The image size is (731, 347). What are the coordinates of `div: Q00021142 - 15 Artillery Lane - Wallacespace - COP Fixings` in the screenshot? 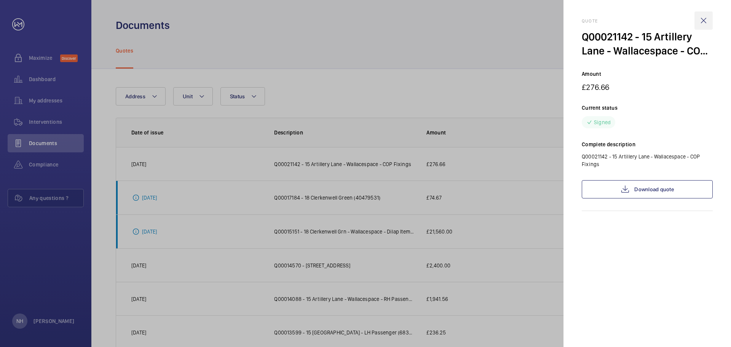 It's located at (647, 44).